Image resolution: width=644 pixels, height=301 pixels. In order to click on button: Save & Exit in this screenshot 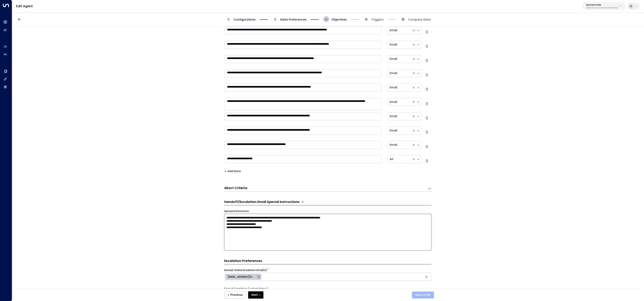, I will do `click(423, 295)`.